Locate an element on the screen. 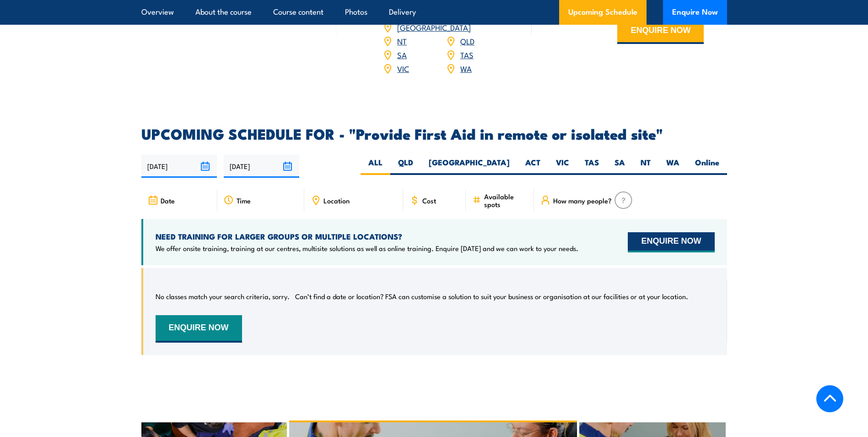  a: NT is located at coordinates (402, 41).